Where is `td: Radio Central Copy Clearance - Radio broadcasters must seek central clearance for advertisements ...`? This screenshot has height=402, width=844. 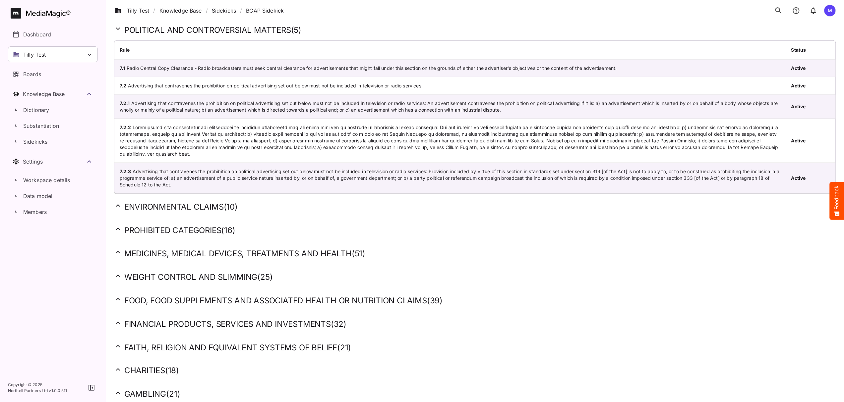 td: Radio Central Copy Clearance - Radio broadcasters must seek central clearance for advertisements ... is located at coordinates (450, 68).